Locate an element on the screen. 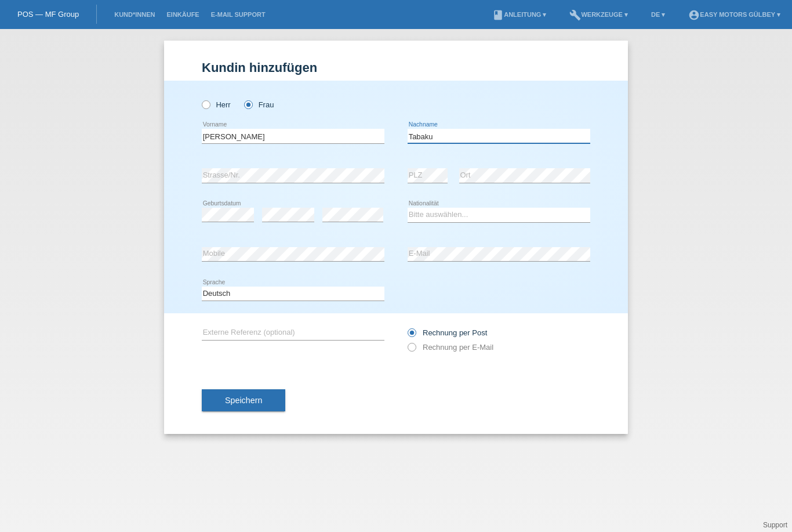  i: book is located at coordinates (498, 15).